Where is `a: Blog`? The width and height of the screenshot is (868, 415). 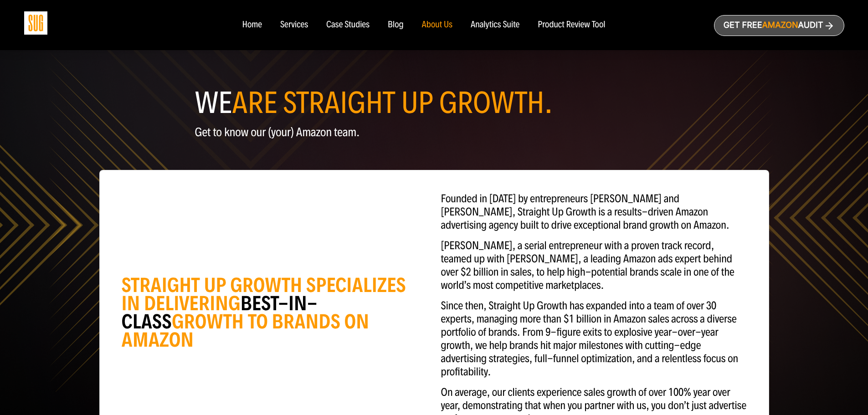
a: Blog is located at coordinates (396, 25).